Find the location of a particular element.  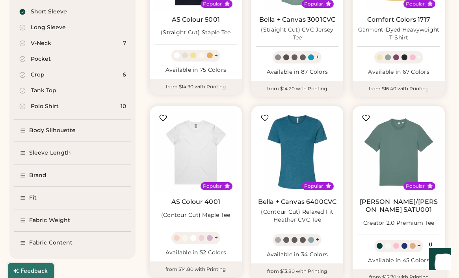

div: Sleeve Length is located at coordinates (50, 153).